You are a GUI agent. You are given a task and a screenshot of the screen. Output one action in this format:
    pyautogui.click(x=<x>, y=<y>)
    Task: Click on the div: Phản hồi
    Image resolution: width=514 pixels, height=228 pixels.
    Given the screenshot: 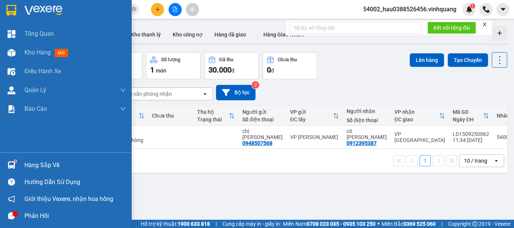 What is the action you would take?
    pyautogui.click(x=75, y=216)
    